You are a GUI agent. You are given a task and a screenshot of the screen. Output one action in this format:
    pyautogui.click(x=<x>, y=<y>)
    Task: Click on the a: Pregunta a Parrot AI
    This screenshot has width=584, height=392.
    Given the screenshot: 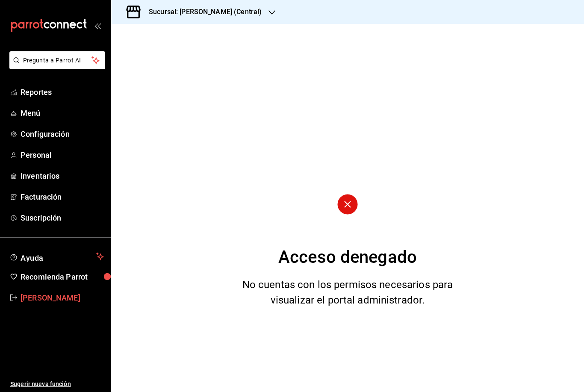 What is the action you would take?
    pyautogui.click(x=55, y=67)
    